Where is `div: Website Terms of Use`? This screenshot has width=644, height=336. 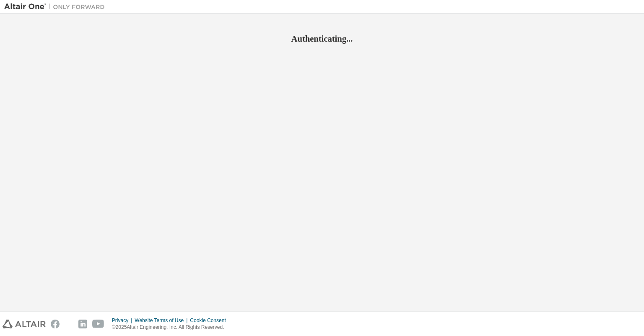 div: Website Terms of Use is located at coordinates (162, 320).